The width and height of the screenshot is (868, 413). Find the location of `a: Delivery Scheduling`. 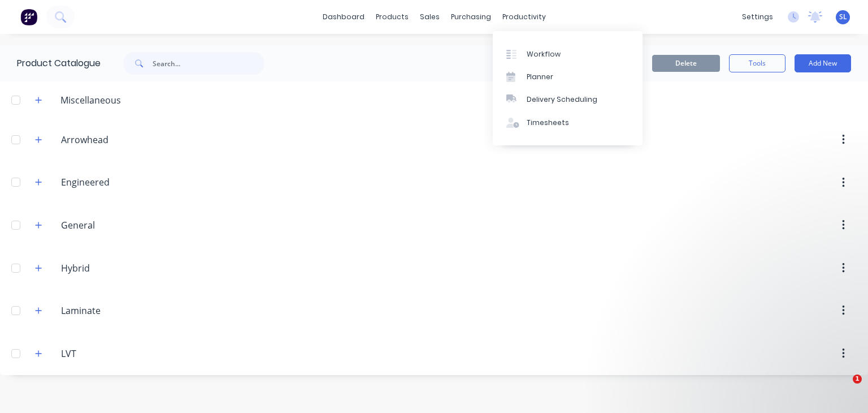

a: Delivery Scheduling is located at coordinates (567, 99).